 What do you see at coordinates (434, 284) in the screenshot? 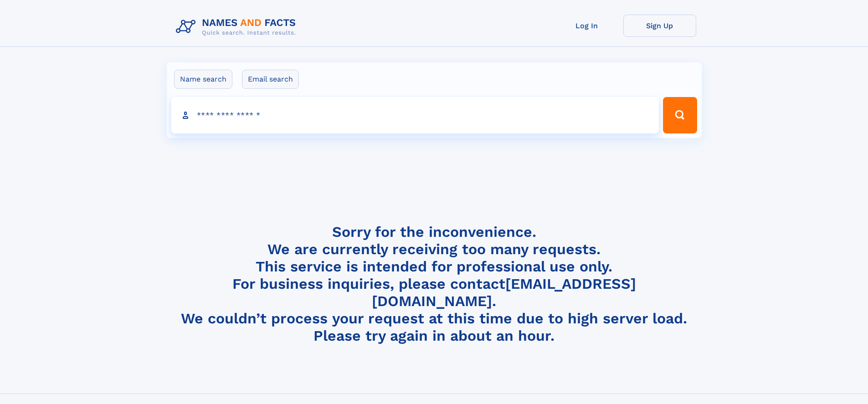
I see `h4: Sorry for the inconvenience. We are currently receiving too many requests. This service is intend...` at bounding box center [434, 284].